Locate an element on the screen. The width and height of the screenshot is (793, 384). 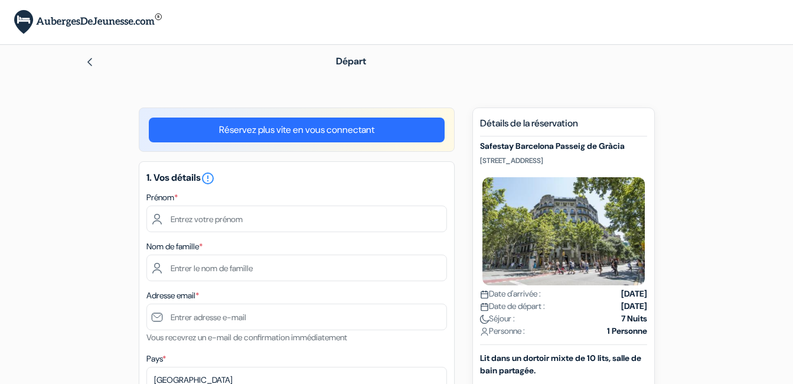
img: moon.svg is located at coordinates (484, 319).